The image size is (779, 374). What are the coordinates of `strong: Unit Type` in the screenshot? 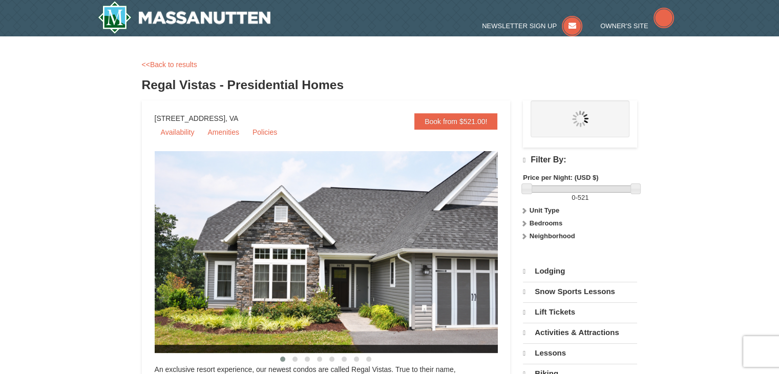 It's located at (545, 210).